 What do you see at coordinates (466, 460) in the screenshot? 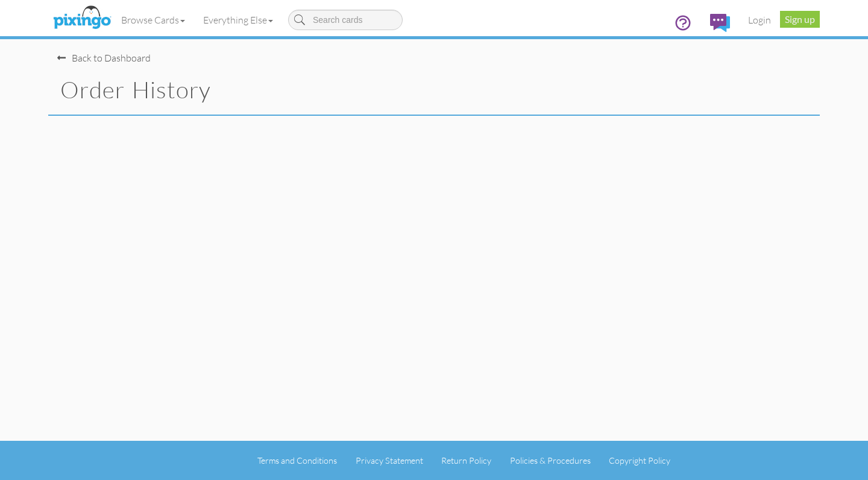
I see `a: Return Policy` at bounding box center [466, 460].